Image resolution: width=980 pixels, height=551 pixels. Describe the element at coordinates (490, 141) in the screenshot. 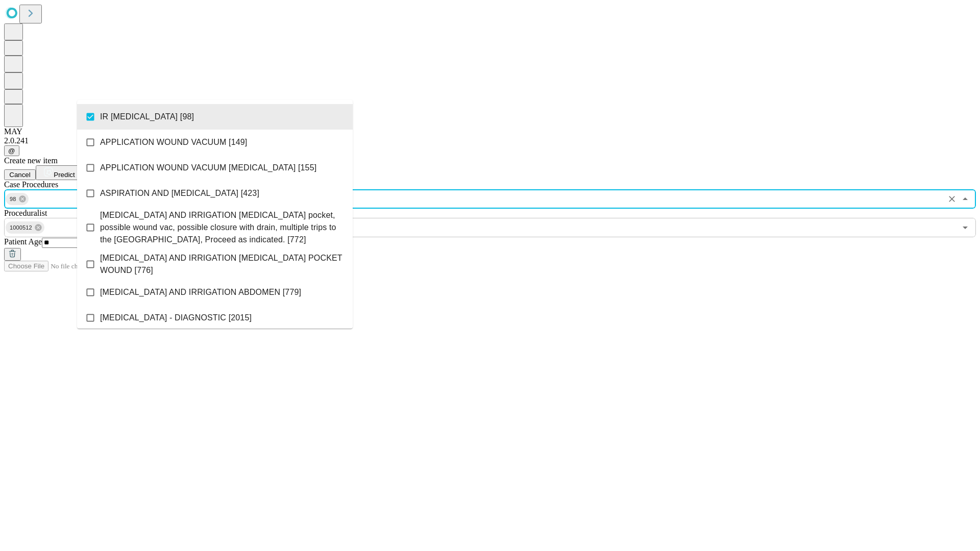

I see `div: 2.0.241` at that location.